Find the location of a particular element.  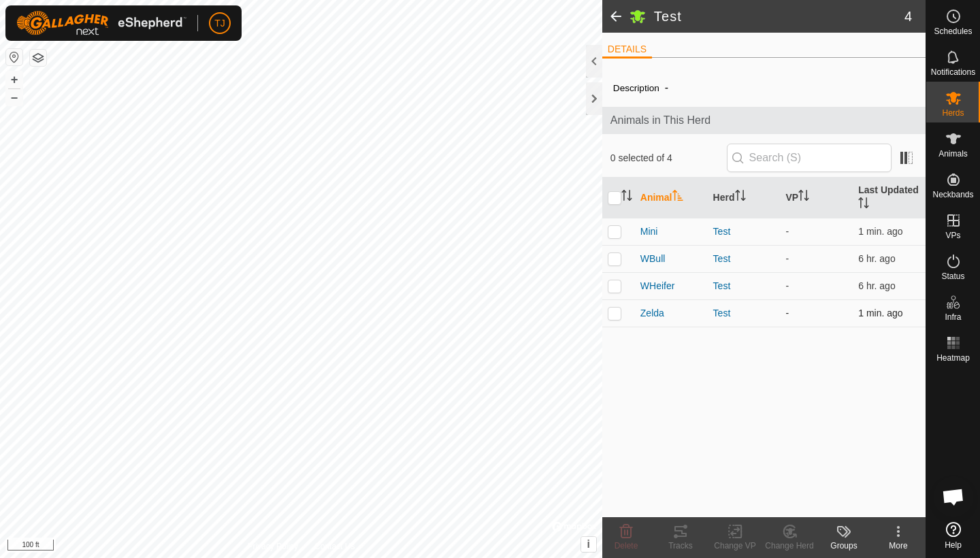

th: Herd is located at coordinates (743, 198).